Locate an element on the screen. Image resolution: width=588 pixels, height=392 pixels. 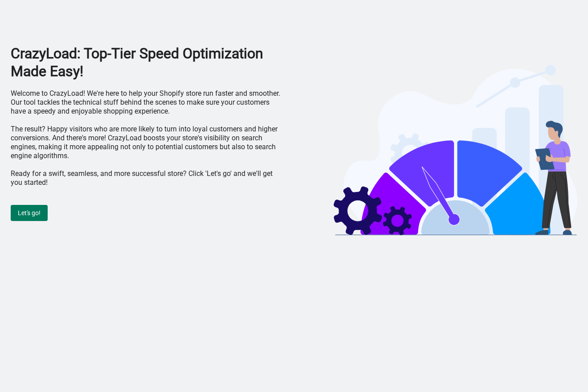
h1: CrazyLoad: Top-Tier Speed Optimization Made Easy! is located at coordinates (147, 62).